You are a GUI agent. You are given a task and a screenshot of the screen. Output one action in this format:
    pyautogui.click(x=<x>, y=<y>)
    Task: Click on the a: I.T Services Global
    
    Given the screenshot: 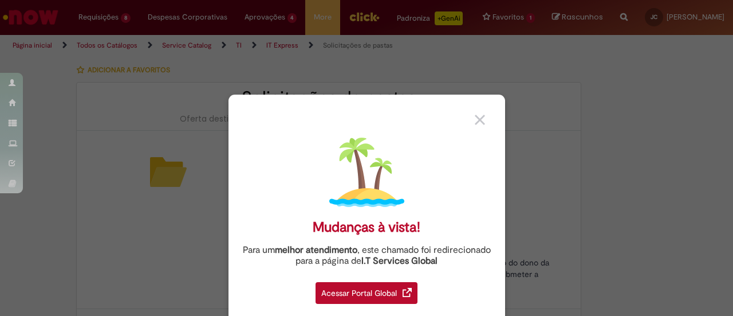 What is the action you would take?
    pyautogui.click(x=399, y=257)
    